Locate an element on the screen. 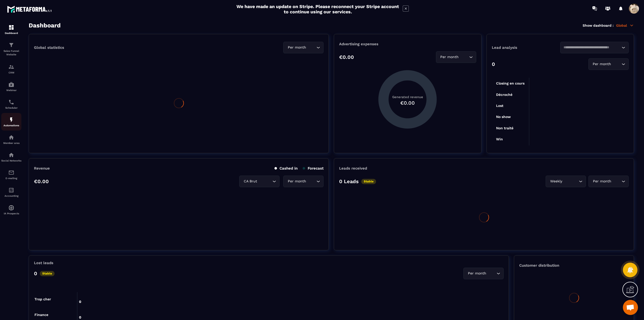  p: CRM is located at coordinates (11, 72).